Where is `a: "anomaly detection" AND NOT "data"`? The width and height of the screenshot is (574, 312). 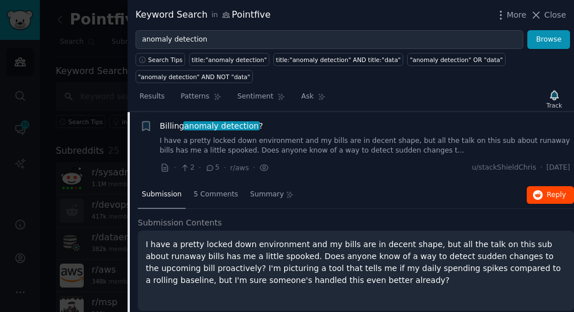 a: "anomaly detection" AND NOT "data" is located at coordinates (194, 76).